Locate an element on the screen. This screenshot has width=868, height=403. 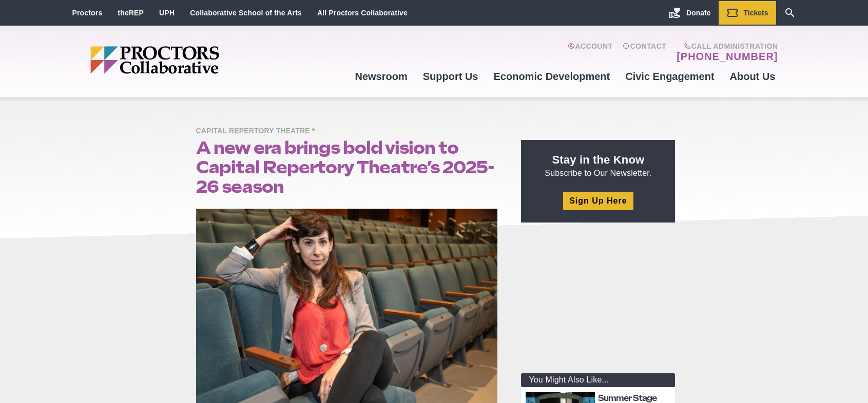
strong: Stay in the Know is located at coordinates (599, 159).